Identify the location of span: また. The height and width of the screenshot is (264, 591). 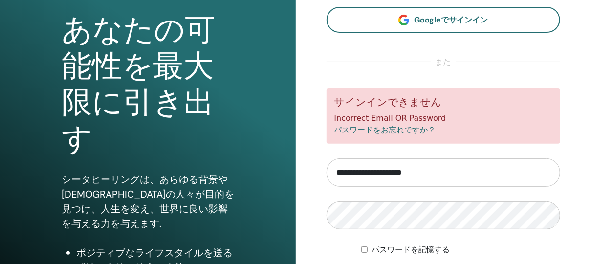
(443, 62).